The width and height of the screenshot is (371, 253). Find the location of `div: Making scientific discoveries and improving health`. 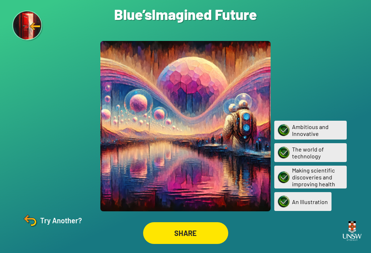

div: Making scientific discoveries and improving health is located at coordinates (310, 177).